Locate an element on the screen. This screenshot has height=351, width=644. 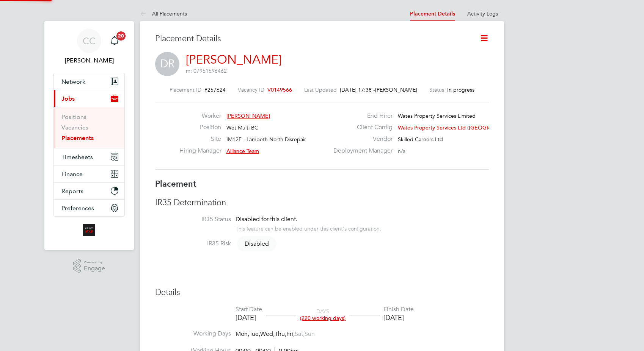
img: alliancemsp-logo-retina.png is located at coordinates (89, 230).